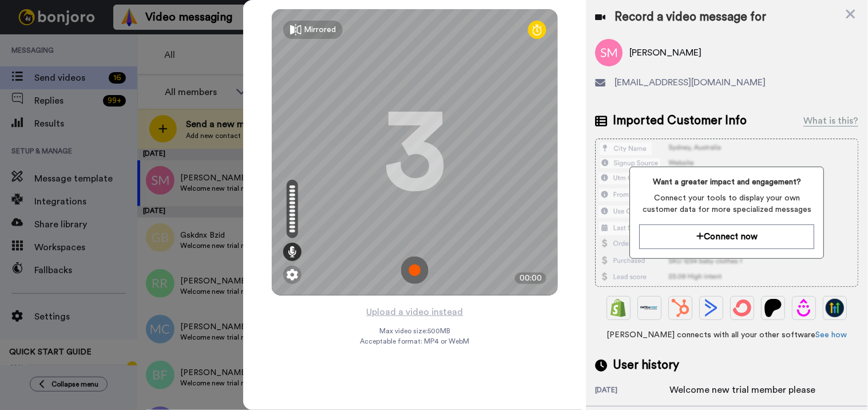  Describe the element at coordinates (681, 308) in the screenshot. I see `img: Hubspot` at that location.